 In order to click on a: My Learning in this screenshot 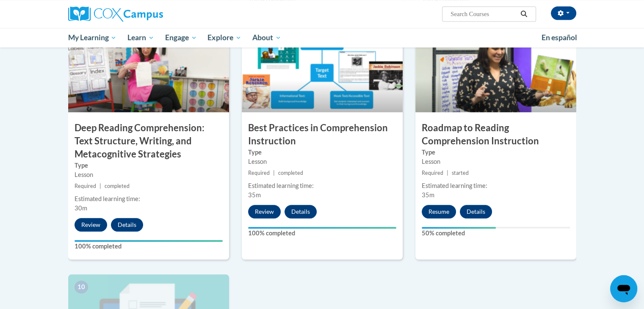, I will do `click(92, 38)`.